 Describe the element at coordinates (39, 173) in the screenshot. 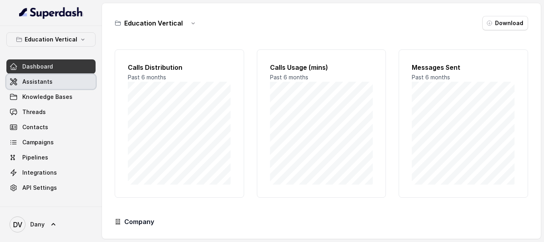

I see `span: Integrations` at that location.